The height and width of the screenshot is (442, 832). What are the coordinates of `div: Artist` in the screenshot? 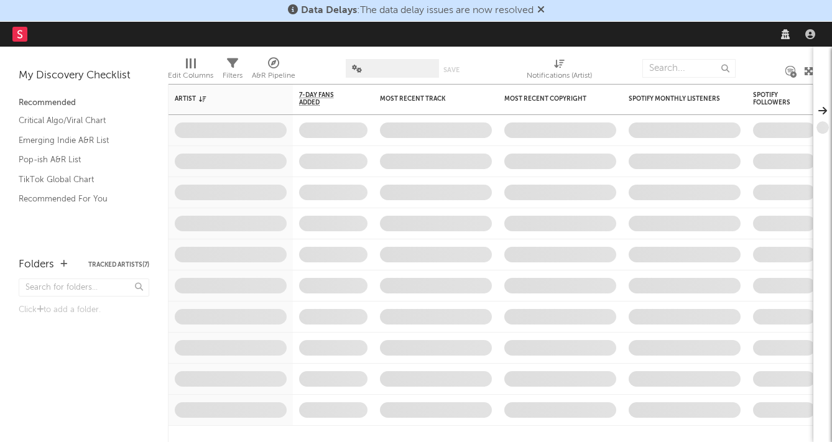 It's located at (221, 99).